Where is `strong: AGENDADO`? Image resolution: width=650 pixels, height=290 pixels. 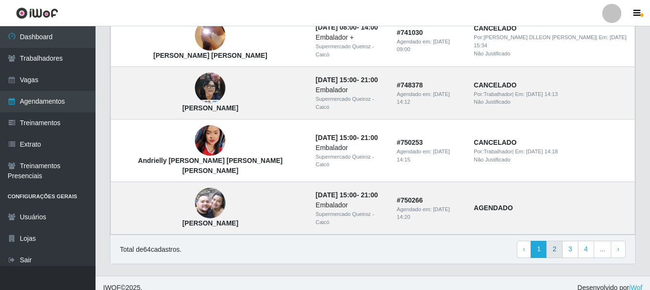
strong: AGENDADO is located at coordinates (493, 208).